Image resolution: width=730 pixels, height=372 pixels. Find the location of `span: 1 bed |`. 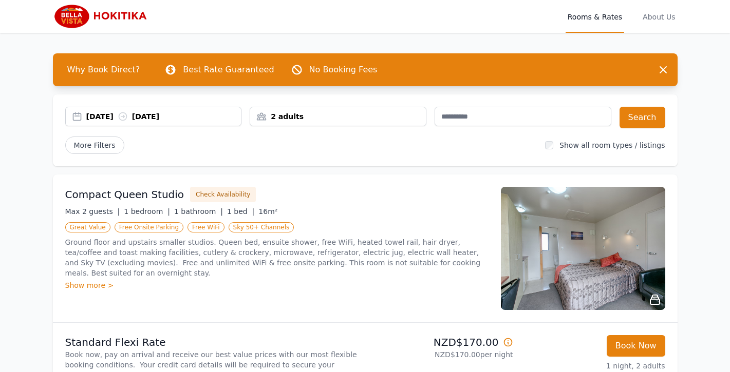

span: 1 bed | is located at coordinates (240, 212).